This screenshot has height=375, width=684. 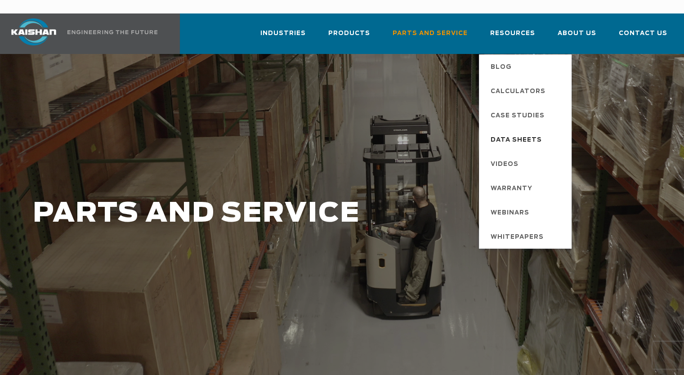 What do you see at coordinates (527, 164) in the screenshot?
I see `a: Videos` at bounding box center [527, 164].